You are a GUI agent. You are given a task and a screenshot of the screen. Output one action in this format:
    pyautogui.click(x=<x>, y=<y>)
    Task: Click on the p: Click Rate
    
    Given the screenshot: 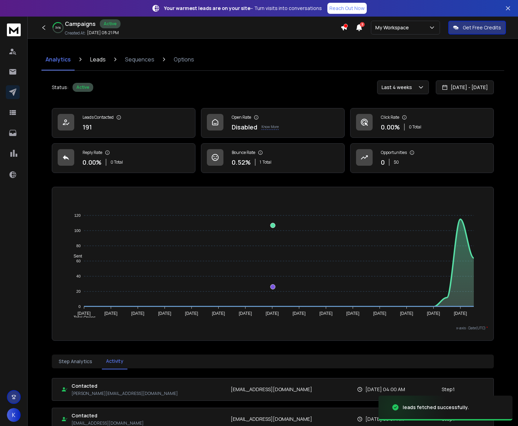 What is the action you would take?
    pyautogui.click(x=390, y=117)
    